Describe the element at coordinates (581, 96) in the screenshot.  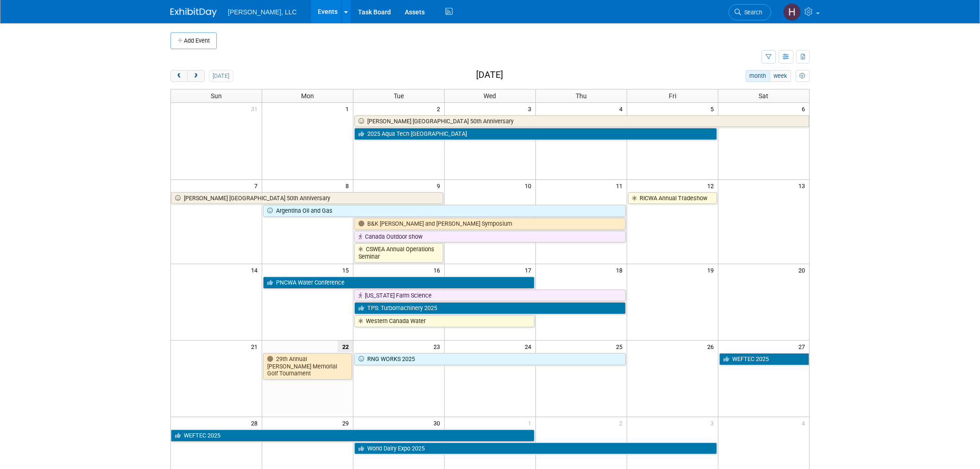
I see `span: Thu` at that location.